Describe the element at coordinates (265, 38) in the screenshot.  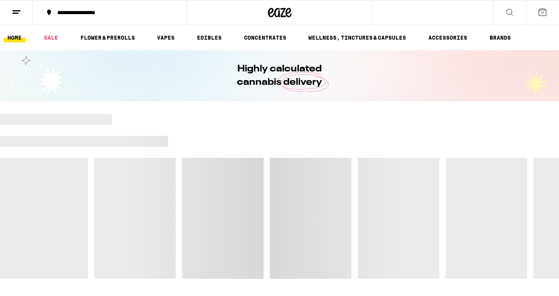
I see `a: CONCENTRATES` at that location.